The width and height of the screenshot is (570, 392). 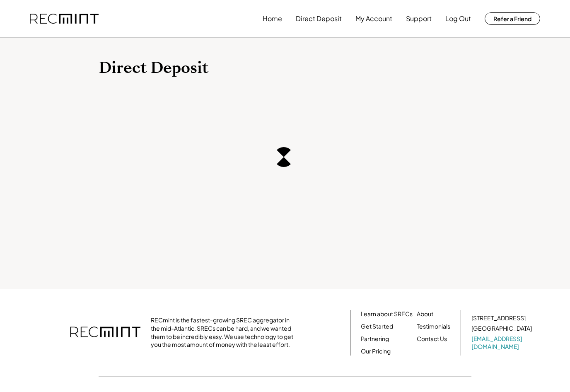 What do you see at coordinates (273, 18) in the screenshot?
I see `button: Home` at bounding box center [273, 18].